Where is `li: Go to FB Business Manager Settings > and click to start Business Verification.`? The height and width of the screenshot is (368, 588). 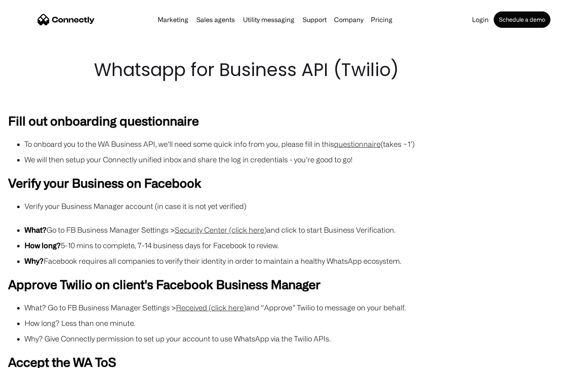
li: Go to FB Business Manager Settings > and click to start Business Verification. is located at coordinates (302, 230).